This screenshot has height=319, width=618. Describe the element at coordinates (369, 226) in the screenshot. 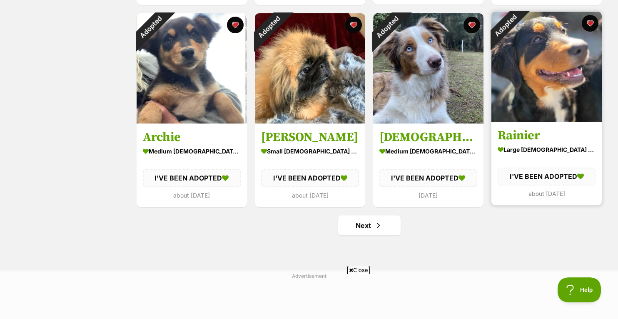

I see `a: Next page` at that location.